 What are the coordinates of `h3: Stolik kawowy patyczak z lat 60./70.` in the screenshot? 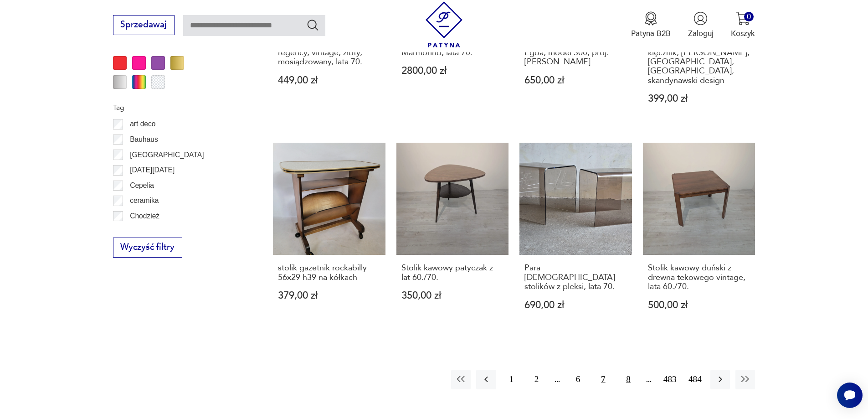 It's located at (452, 272).